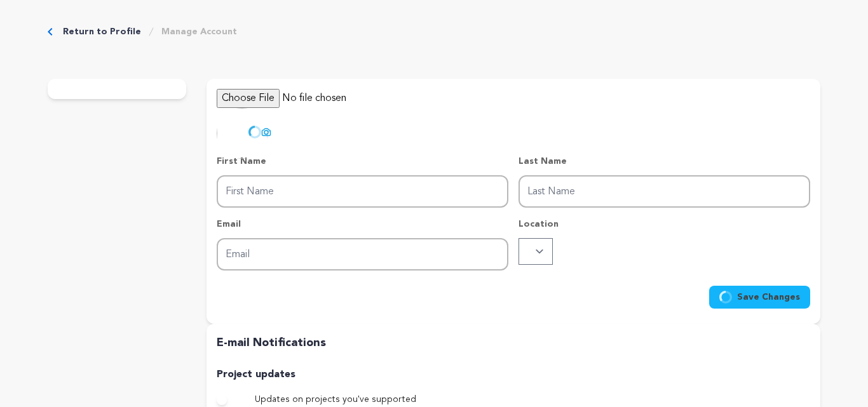  I want to click on p: E-mail Notifications, so click(513, 343).